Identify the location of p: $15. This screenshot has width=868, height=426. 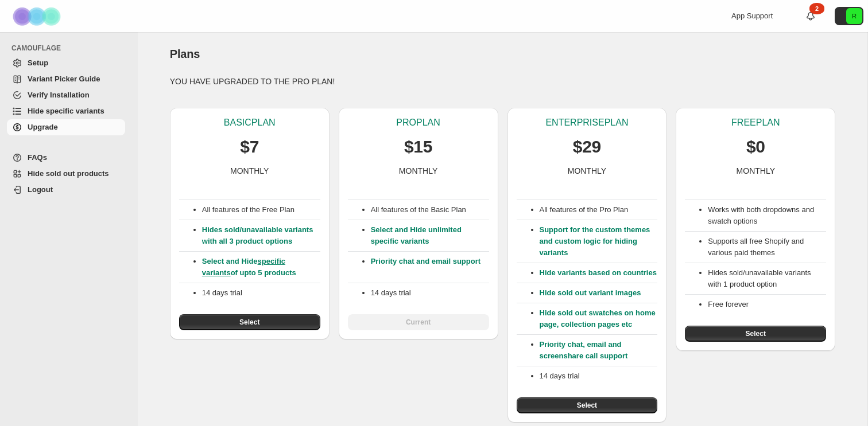
(418, 147).